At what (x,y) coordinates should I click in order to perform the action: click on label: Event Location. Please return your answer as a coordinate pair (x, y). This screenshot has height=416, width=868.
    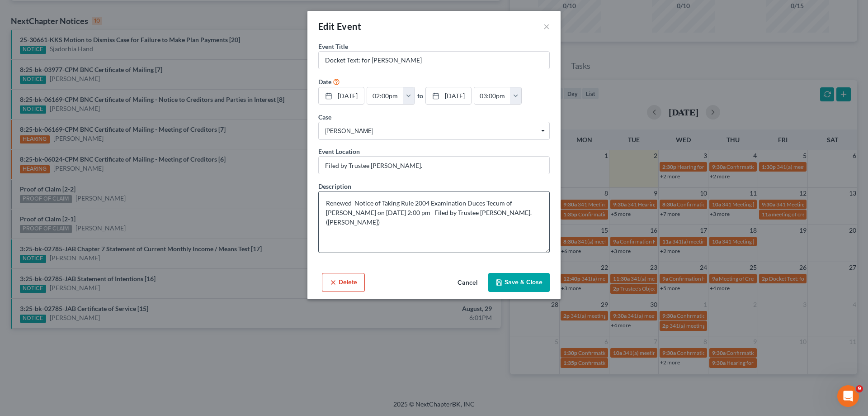
    Looking at the image, I should click on (339, 152).